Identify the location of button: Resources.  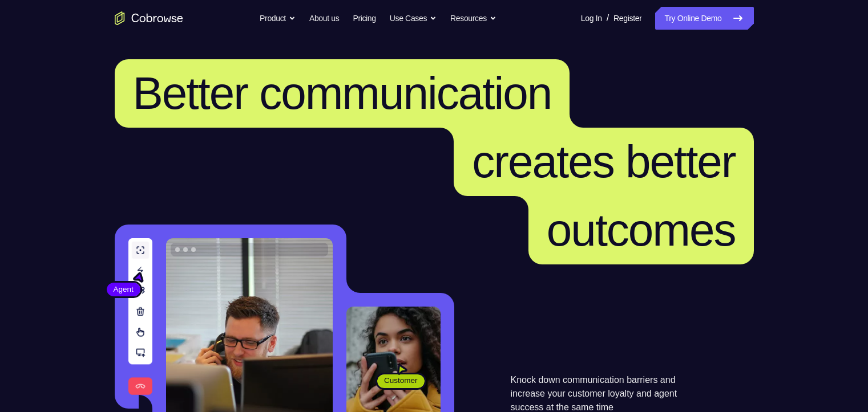
(474, 18).